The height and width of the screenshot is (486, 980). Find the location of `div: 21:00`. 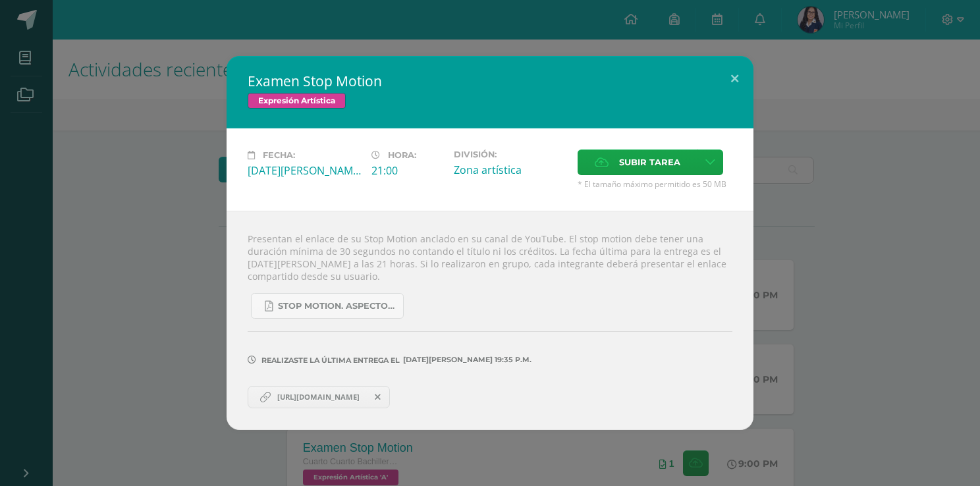

div: 21:00 is located at coordinates (407, 170).